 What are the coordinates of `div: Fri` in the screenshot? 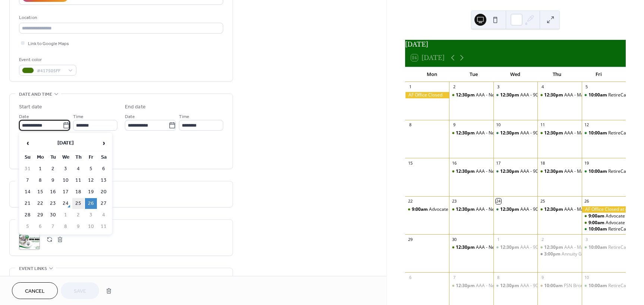 It's located at (599, 75).